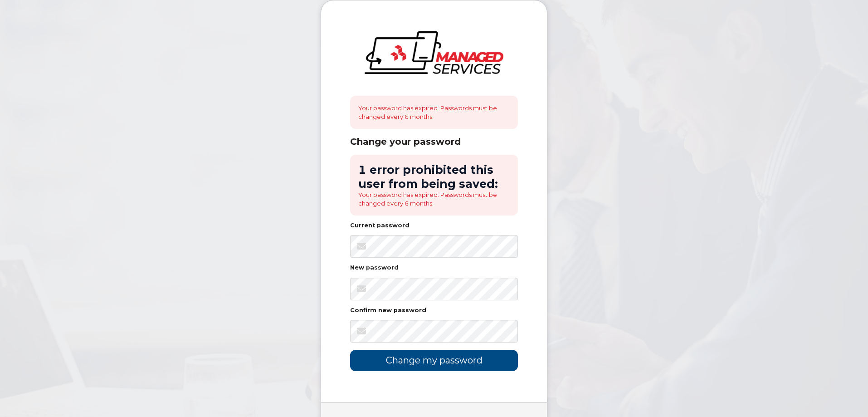  Describe the element at coordinates (434, 177) in the screenshot. I see `h2: 1 error prohibited this user from being saved:` at that location.